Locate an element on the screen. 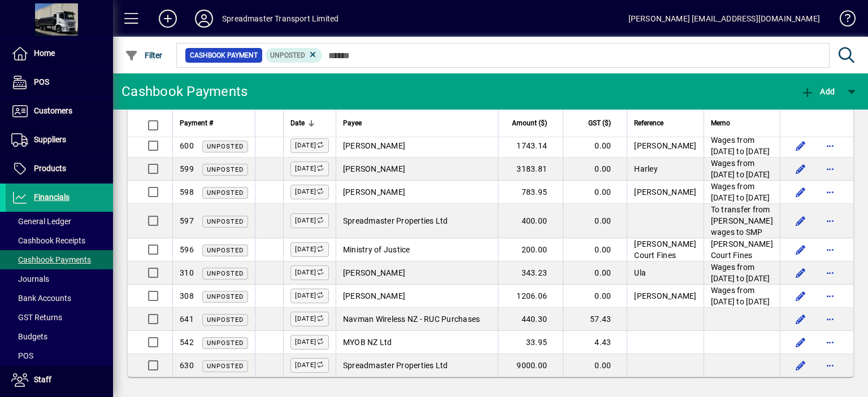 This screenshot has height=397, width=868. span: Suppliers is located at coordinates (50, 140).